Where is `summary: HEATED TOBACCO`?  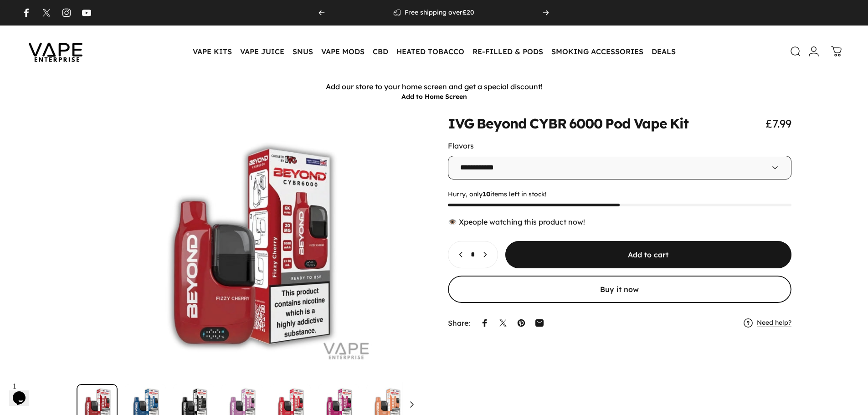
summary: HEATED TOBACCO is located at coordinates (430, 51).